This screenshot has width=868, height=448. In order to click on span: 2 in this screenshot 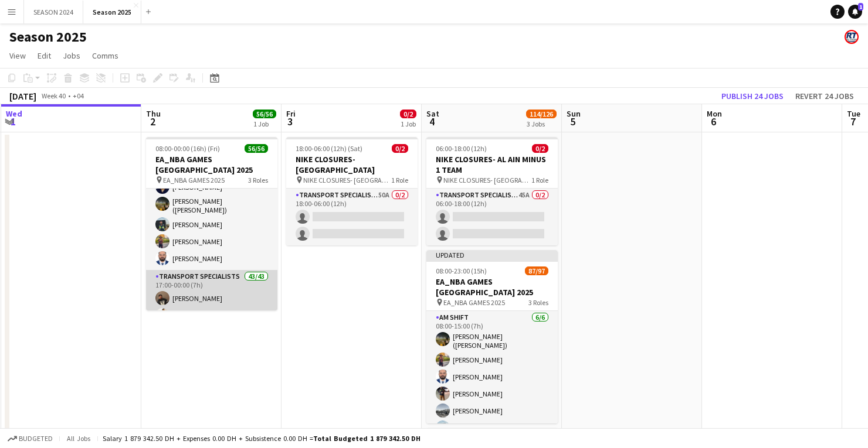, I will do `click(153, 121)`.